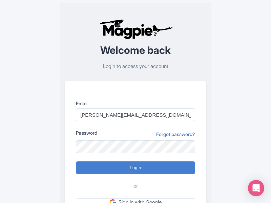  Describe the element at coordinates (136, 103) in the screenshot. I see `label: Email` at that location.